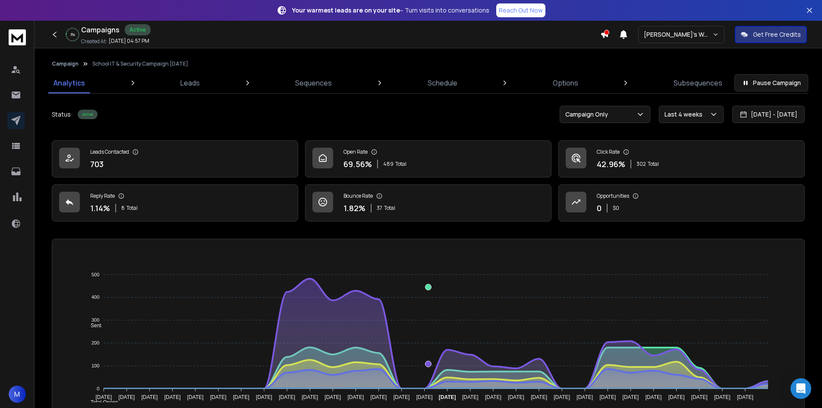 This screenshot has width=822, height=408. Describe the element at coordinates (685, 114) in the screenshot. I see `p: Last 4 weeks` at that location.